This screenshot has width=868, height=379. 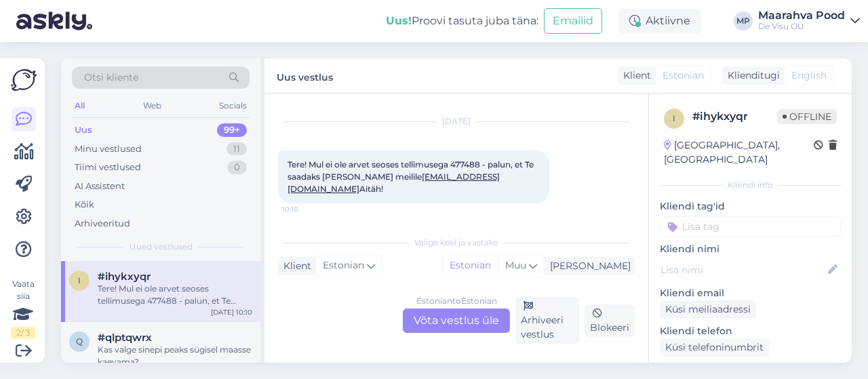 What do you see at coordinates (744, 21) in the screenshot?
I see `div: MP` at bounding box center [744, 21].